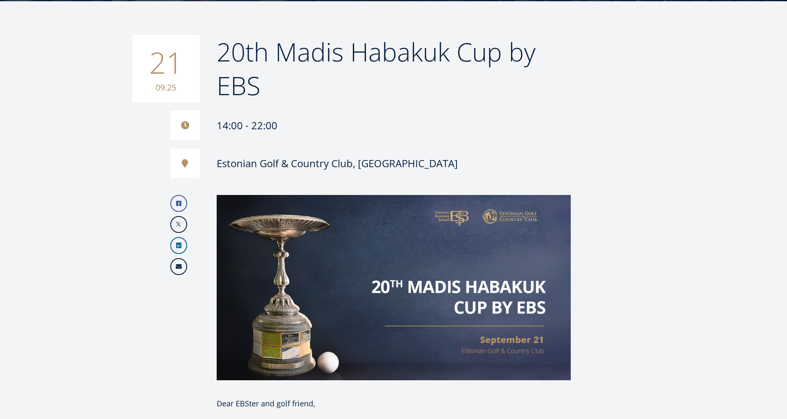 Image resolution: width=787 pixels, height=419 pixels. I want to click on img: X, so click(179, 225).